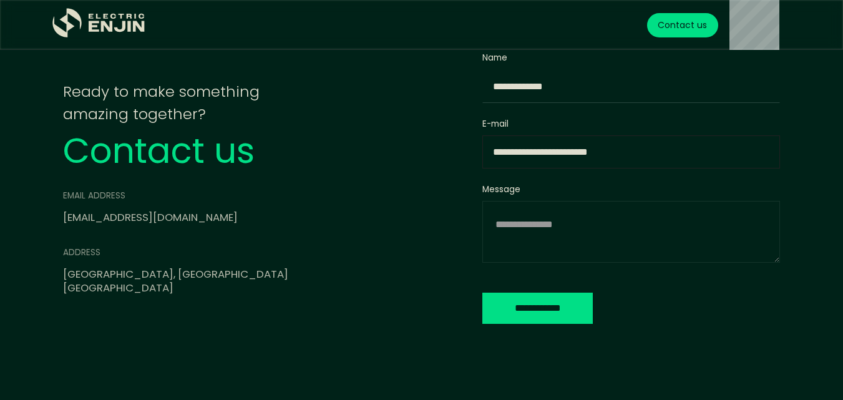  I want to click on a: home, so click(99, 25).